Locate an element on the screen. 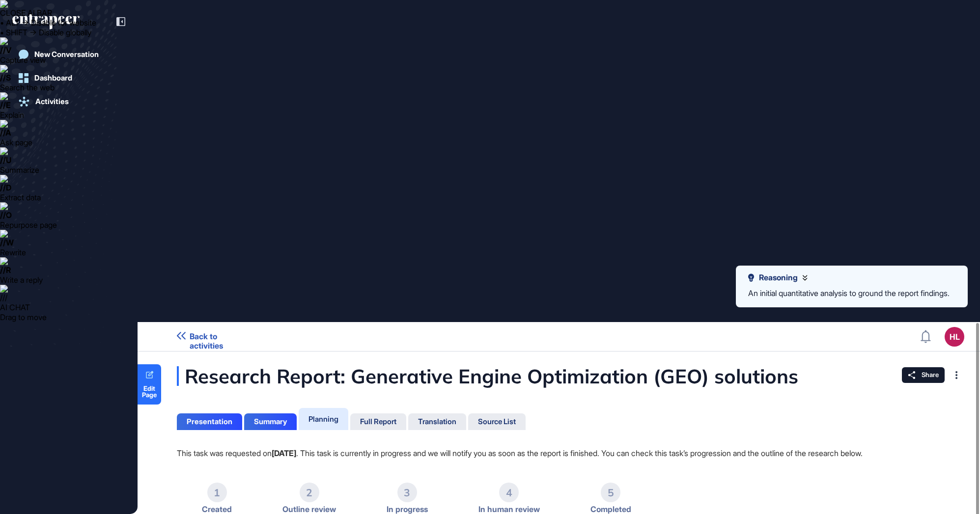  span: In human review is located at coordinates (509, 509).